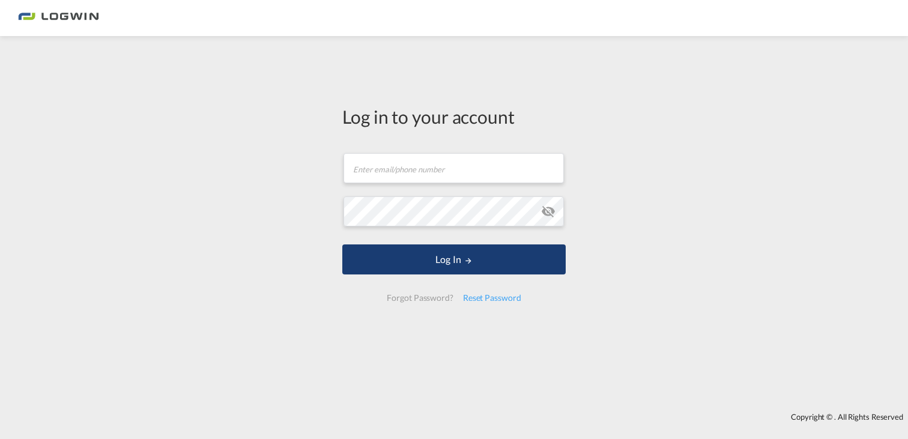 Image resolution: width=908 pixels, height=439 pixels. I want to click on div: Forgot Password?, so click(420, 298).